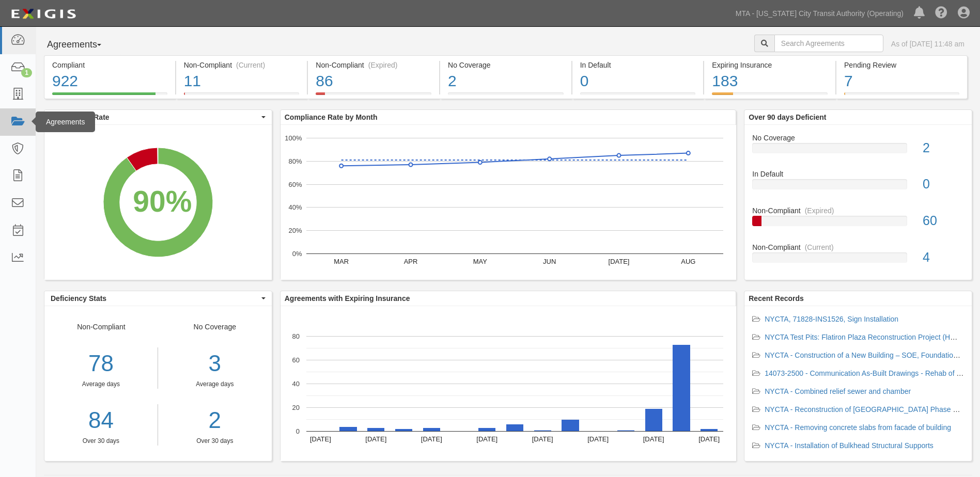  I want to click on div: Expiring Insurance, so click(770, 65).